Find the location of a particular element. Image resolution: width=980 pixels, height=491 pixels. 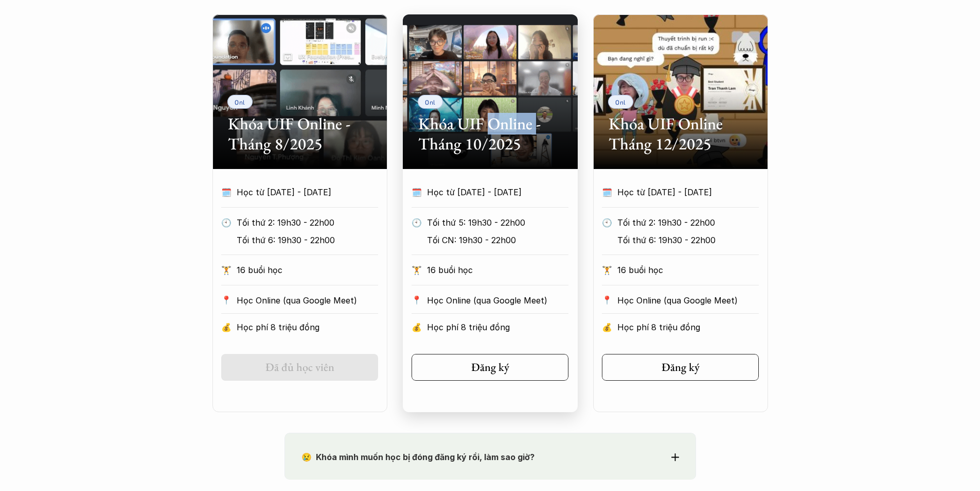

h2: Khóa UIF Online - Tháng 10/2025 is located at coordinates (491, 133).